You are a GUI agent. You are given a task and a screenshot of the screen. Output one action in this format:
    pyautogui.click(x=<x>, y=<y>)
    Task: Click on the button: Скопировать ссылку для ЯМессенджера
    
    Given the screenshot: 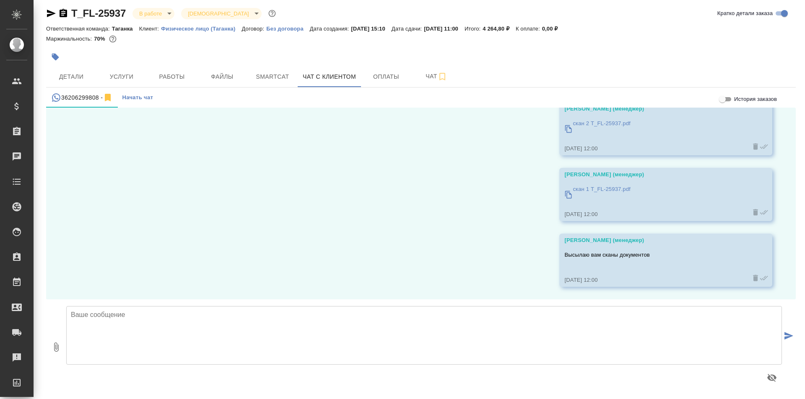 What is the action you would take?
    pyautogui.click(x=51, y=13)
    